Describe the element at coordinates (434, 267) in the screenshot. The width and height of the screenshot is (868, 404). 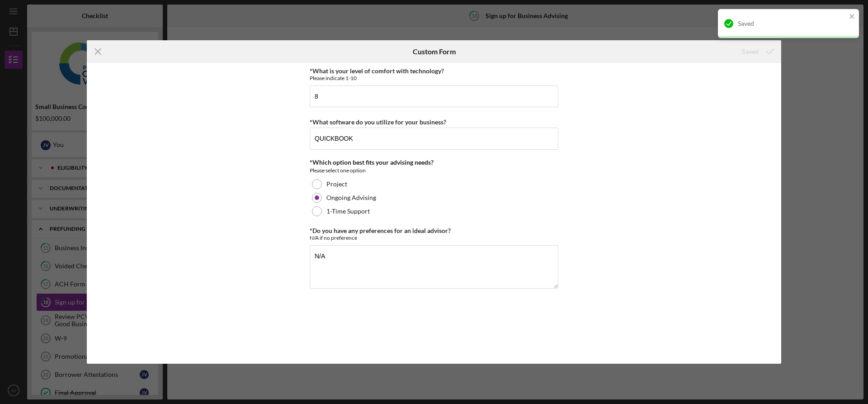
I see `textarea: N/A` at that location.